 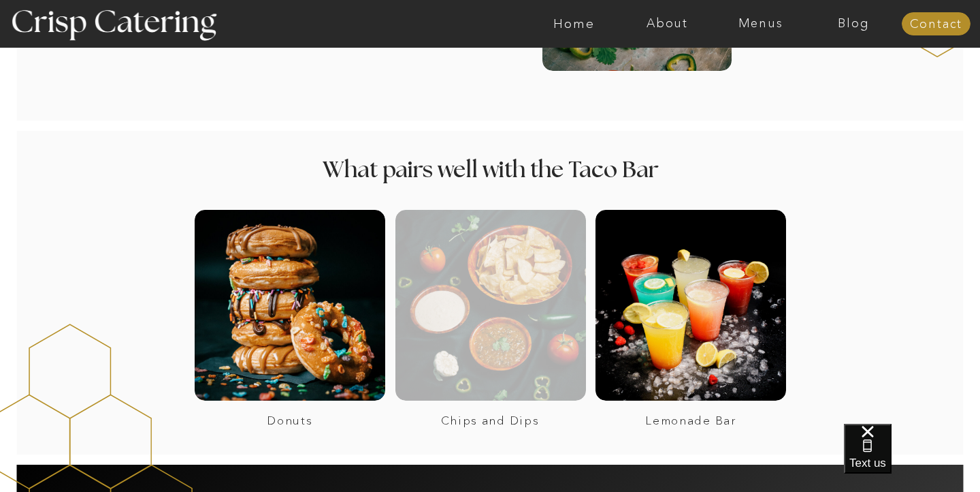 What do you see at coordinates (690, 420) in the screenshot?
I see `a: Lemonade Bar` at bounding box center [690, 420].